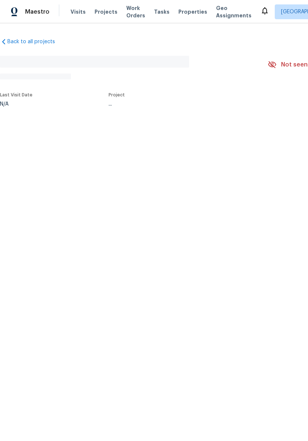 The image size is (308, 441). I want to click on span: Visits, so click(78, 12).